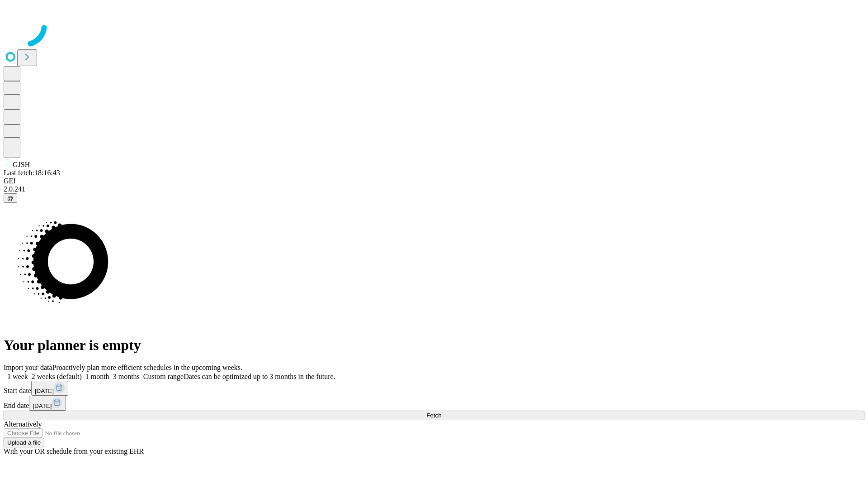 This screenshot has height=489, width=868. I want to click on span: With your OR schedule from your existing EHR, so click(74, 451).